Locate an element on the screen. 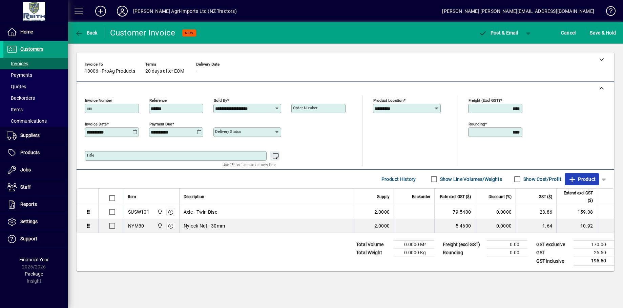 This screenshot has width=623, height=308. mat-label: Product location is located at coordinates (388, 101).